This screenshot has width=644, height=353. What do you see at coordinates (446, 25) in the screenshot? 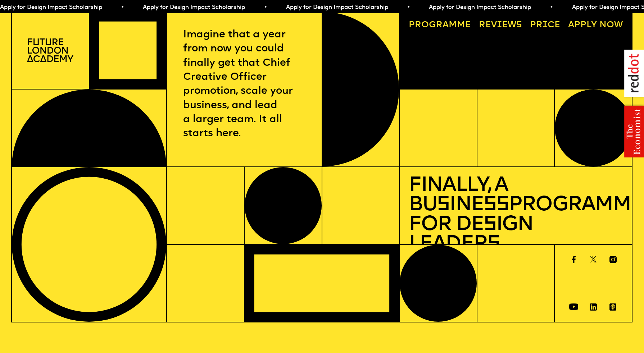
I see `span: a` at bounding box center [446, 25].